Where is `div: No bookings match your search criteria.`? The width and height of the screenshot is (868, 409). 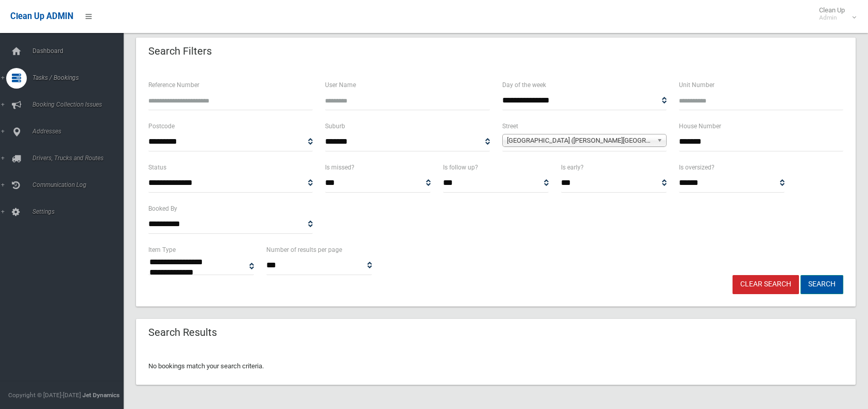
div: No bookings match your search criteria. is located at coordinates (496, 366).